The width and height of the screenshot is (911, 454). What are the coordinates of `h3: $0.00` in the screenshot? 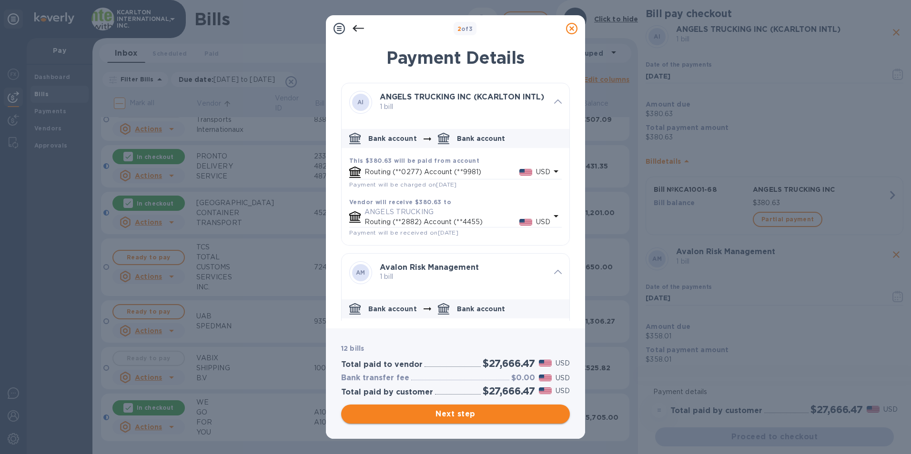 It's located at (523, 378).